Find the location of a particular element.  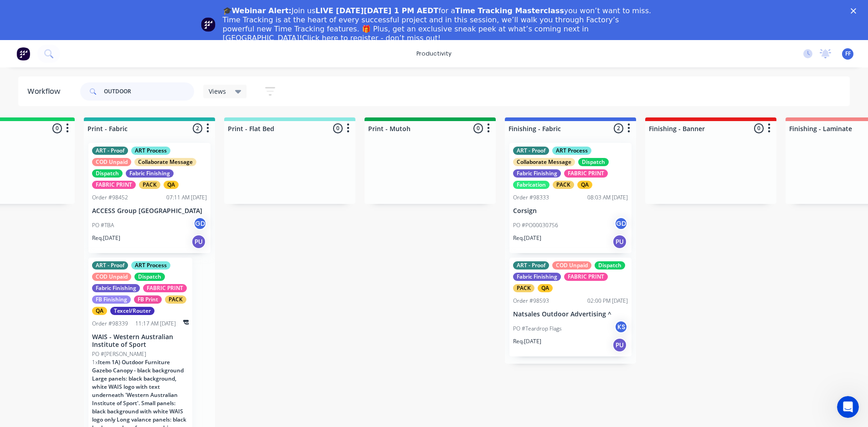

input: Search for orders... is located at coordinates (149, 92).